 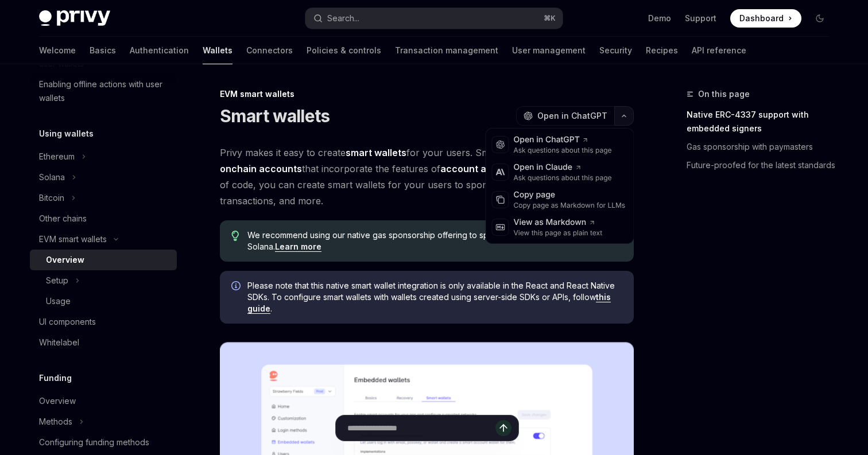 What do you see at coordinates (549, 50) in the screenshot?
I see `a: User management` at bounding box center [549, 50].